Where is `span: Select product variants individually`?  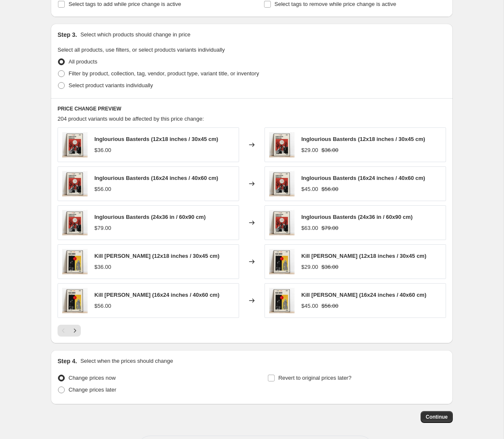 span: Select product variants individually is located at coordinates (110, 85).